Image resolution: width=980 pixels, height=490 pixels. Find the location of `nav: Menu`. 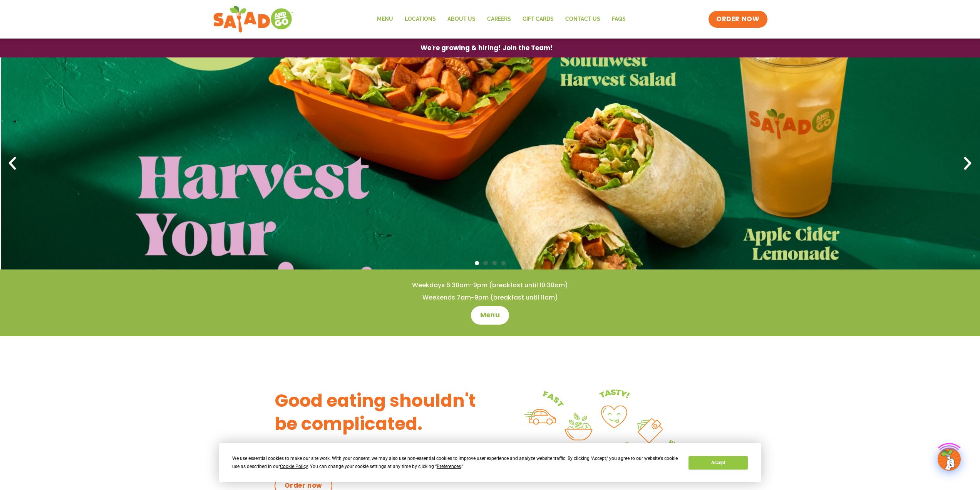

nav: Menu is located at coordinates (502, 20).